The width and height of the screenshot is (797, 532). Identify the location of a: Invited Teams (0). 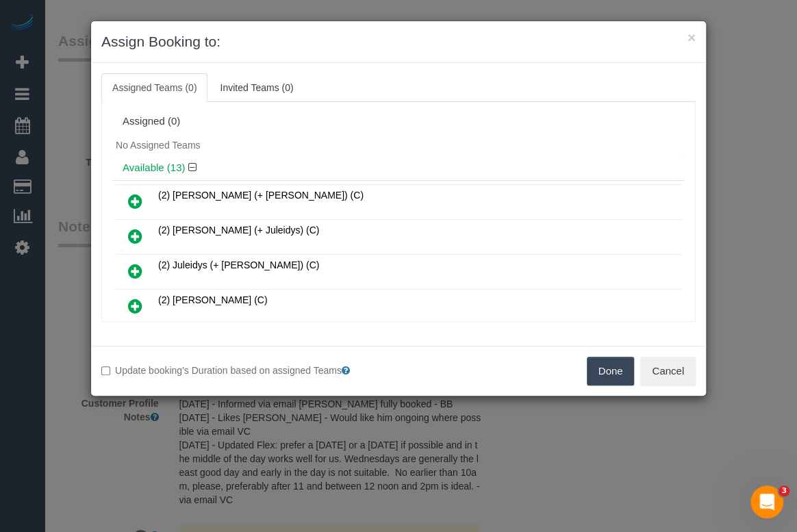
(256, 88).